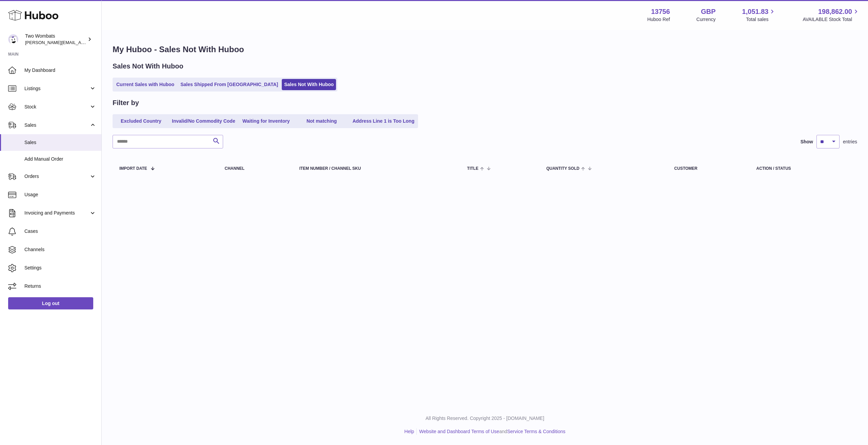 This screenshot has width=868, height=445. What do you see at coordinates (491, 432) in the screenshot?
I see `li: and` at bounding box center [491, 432].